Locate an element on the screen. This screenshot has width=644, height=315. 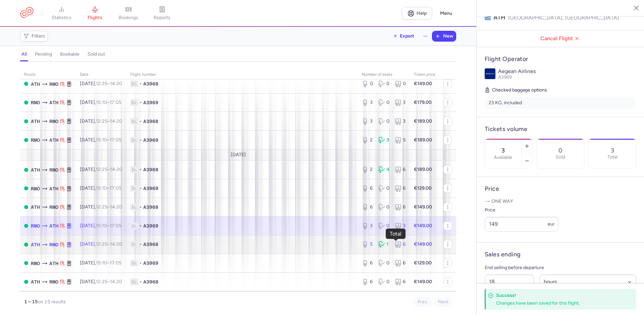
span: Export is located at coordinates (407, 36).